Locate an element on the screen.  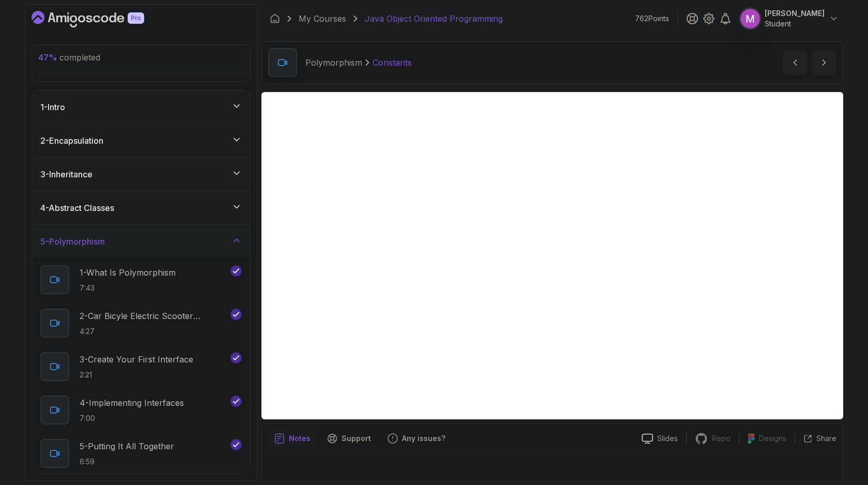
button: 1-What Is Polymorphism7:43 is located at coordinates (141, 280).